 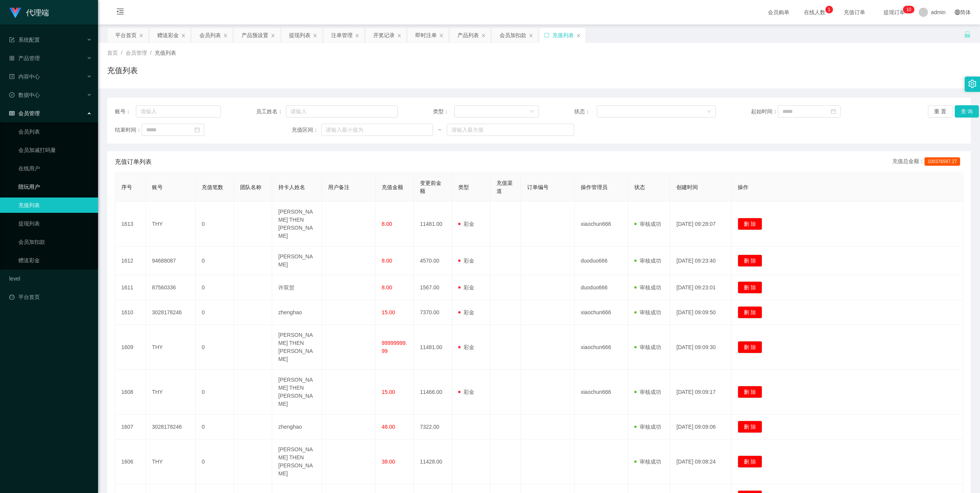 I want to click on span: 结束时间：, so click(x=128, y=130).